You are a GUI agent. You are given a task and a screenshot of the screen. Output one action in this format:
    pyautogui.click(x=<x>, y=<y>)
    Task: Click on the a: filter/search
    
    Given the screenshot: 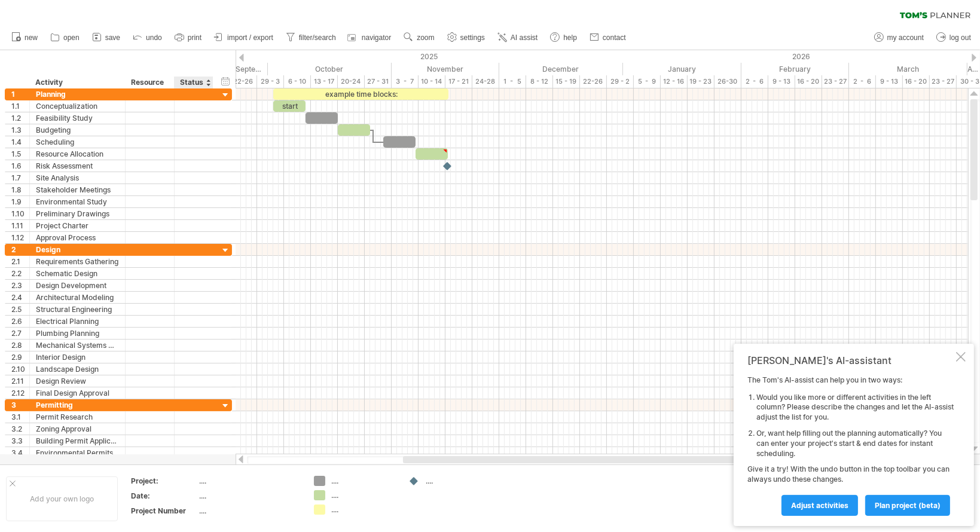 What is the action you would take?
    pyautogui.click(x=311, y=38)
    